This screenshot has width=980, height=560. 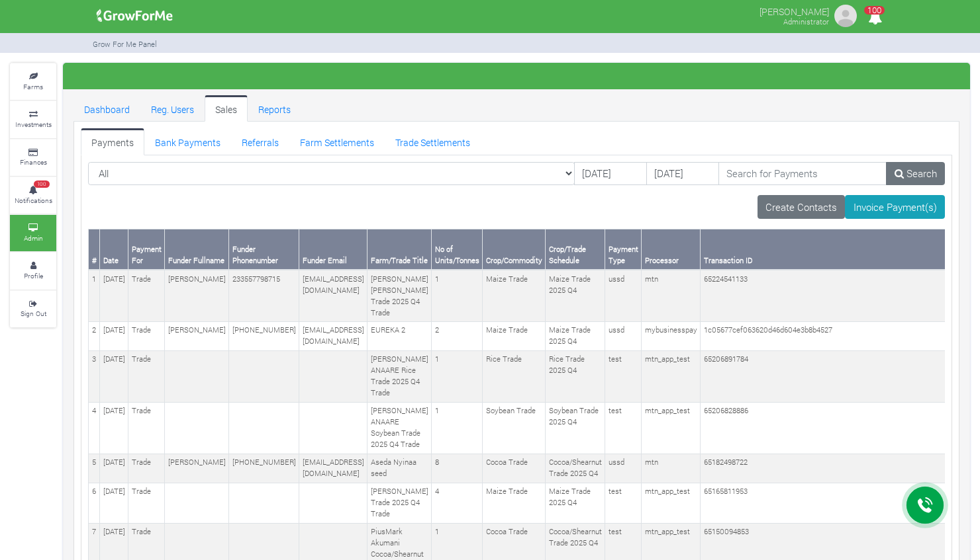 I want to click on small: Sign Out, so click(x=33, y=314).